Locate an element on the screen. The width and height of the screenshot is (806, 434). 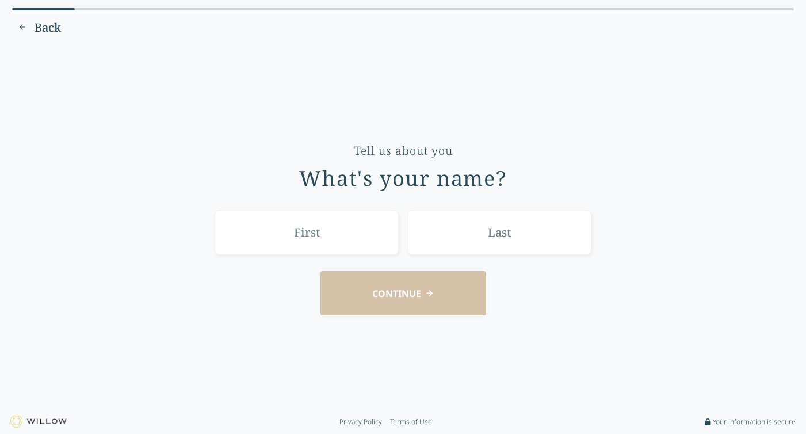
input: First is located at coordinates (307, 232).